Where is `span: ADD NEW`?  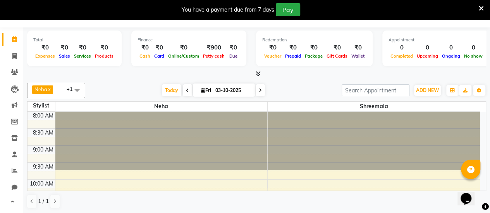
span: ADD NEW is located at coordinates (427, 90).